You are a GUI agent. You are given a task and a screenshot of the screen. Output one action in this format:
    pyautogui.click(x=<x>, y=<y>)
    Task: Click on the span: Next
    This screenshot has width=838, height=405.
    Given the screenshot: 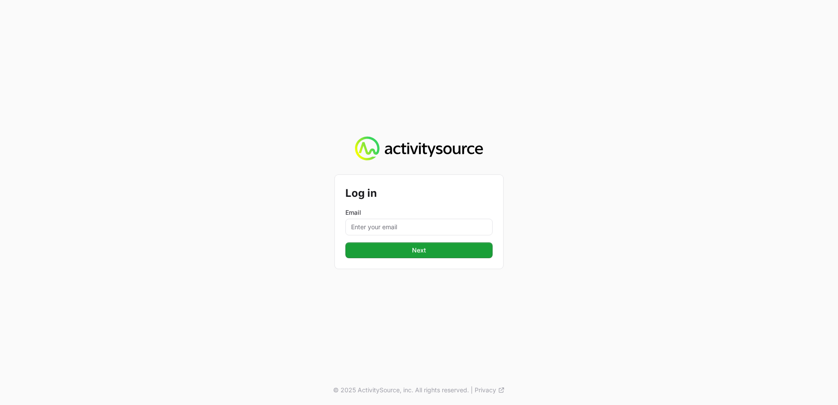 What is the action you would take?
    pyautogui.click(x=419, y=250)
    